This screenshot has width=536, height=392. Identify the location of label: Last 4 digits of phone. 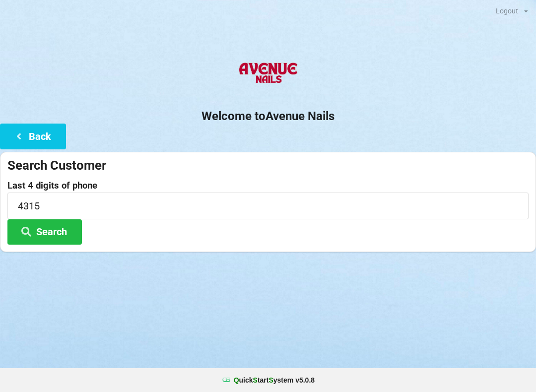
(268, 185).